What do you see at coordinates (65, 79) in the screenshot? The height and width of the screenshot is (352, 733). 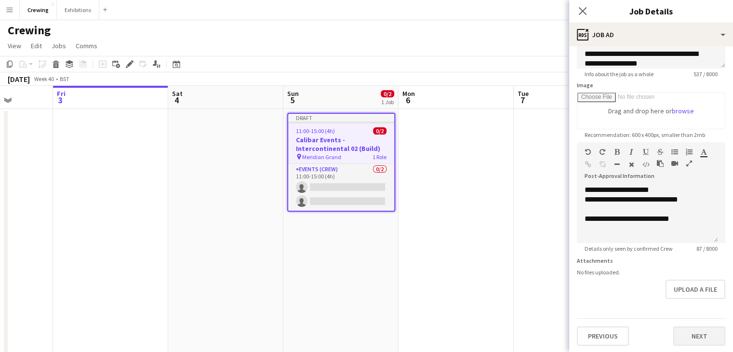 I see `div: BST` at bounding box center [65, 79].